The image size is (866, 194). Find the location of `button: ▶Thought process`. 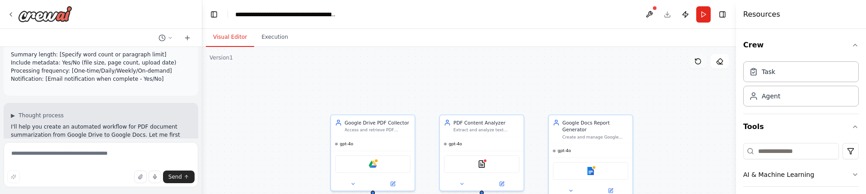

button: ▶Thought process is located at coordinates (37, 116).